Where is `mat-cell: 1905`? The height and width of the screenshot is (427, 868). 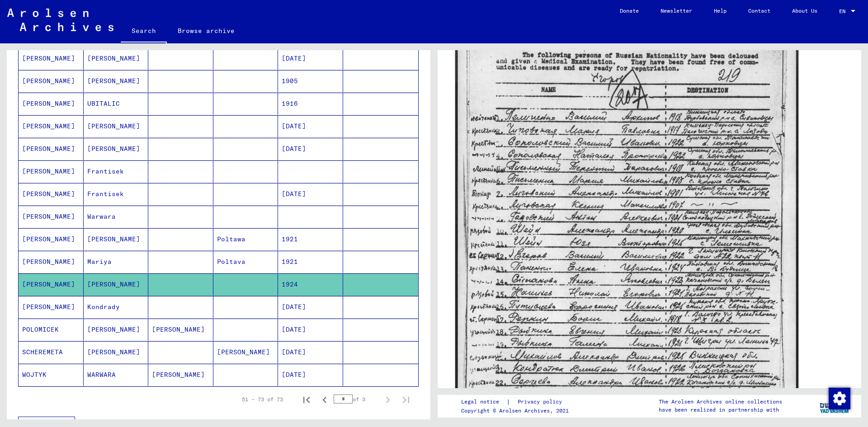 mat-cell: 1905 is located at coordinates (310, 81).